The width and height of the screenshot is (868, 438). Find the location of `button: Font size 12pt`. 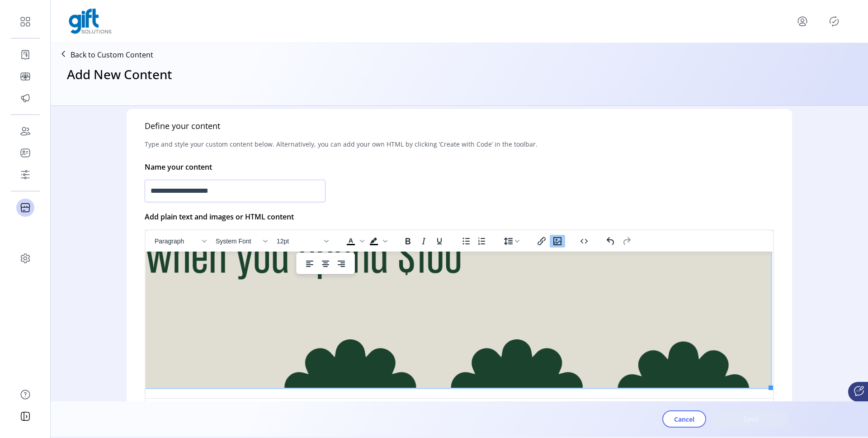

button: Font size 12pt is located at coordinates (303, 241).